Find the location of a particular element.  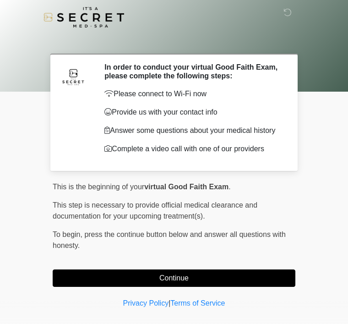

span: This is the beginning of your is located at coordinates (98, 186).